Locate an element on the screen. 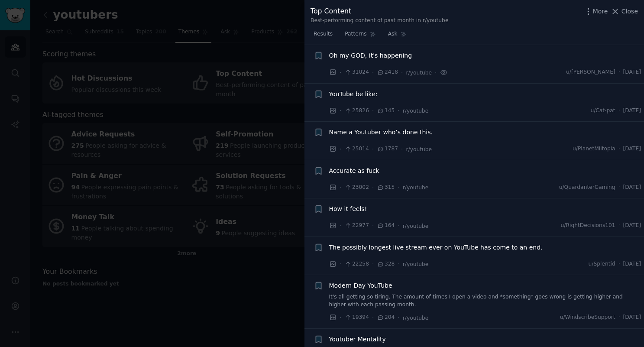  span: Oh my GOD, it's happening is located at coordinates (371, 56).